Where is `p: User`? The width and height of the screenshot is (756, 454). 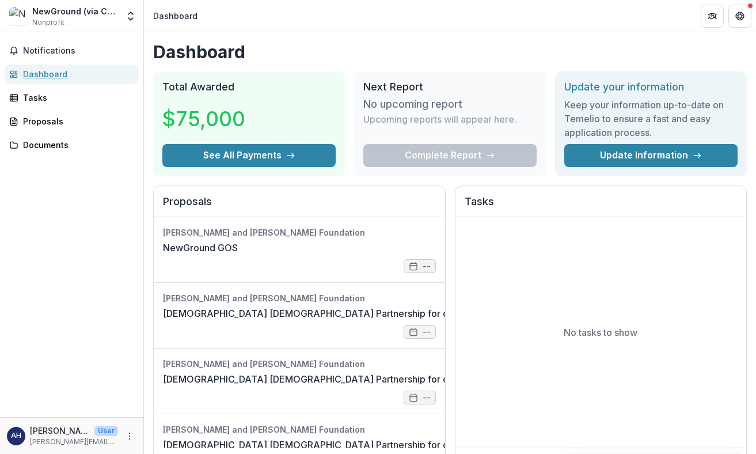
p: User is located at coordinates (106, 431).